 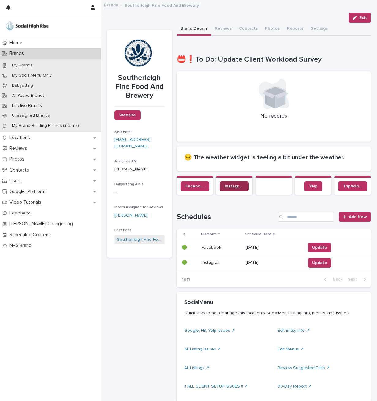 I want to click on img: o5DnuTxEQV6sW9jFYBBf, so click(x=27, y=26).